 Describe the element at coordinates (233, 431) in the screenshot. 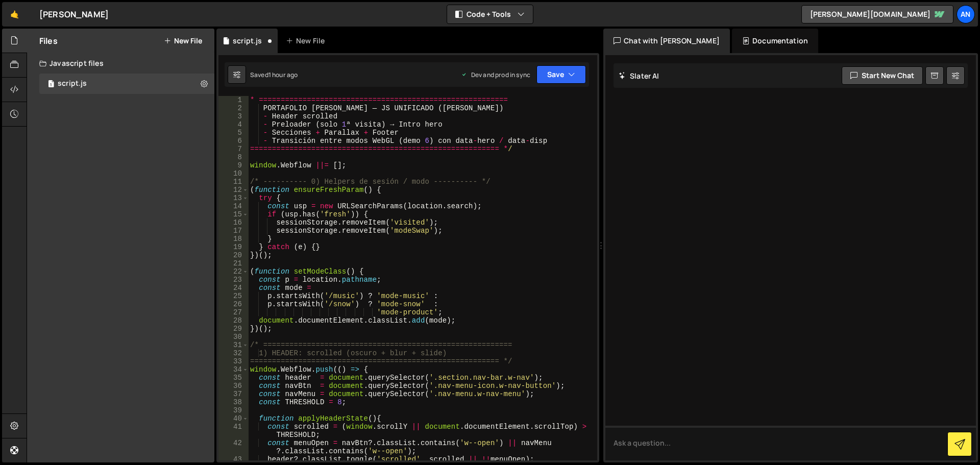

I see `div: 41` at that location.